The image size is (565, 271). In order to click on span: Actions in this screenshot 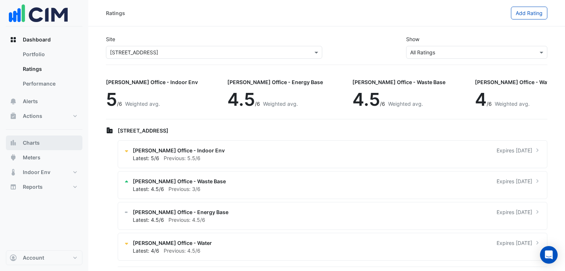, I will do `click(32, 116)`.